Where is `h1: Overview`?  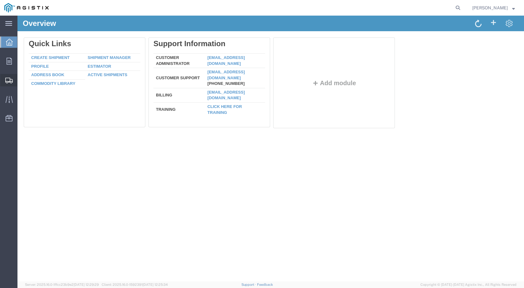 h1: Overview is located at coordinates (22, 8).